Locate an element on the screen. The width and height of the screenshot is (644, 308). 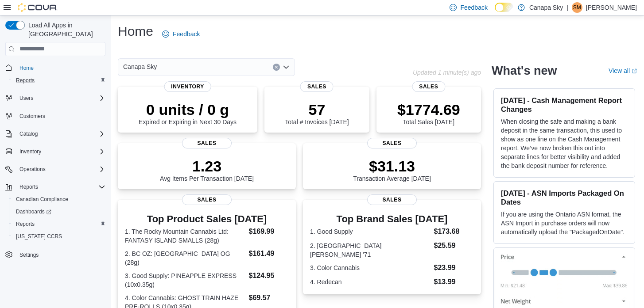
div: Expired or Expiring in Next 30 Days is located at coordinates (188, 113).